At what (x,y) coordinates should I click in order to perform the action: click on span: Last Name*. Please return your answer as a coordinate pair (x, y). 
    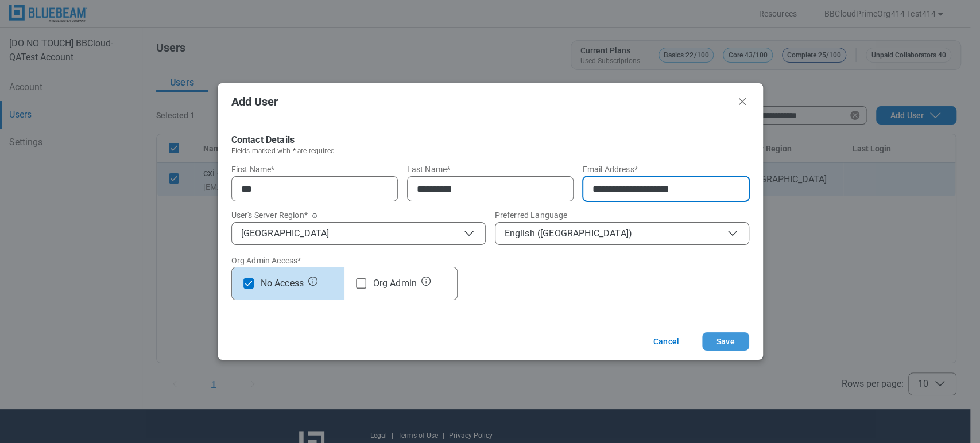
    Looking at the image, I should click on (429, 169).